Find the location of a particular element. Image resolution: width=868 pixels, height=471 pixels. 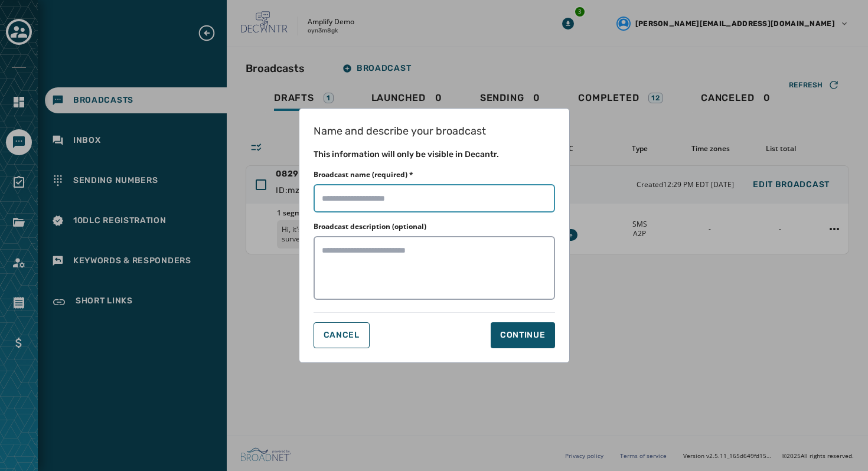

button: Continue is located at coordinates (523, 336).